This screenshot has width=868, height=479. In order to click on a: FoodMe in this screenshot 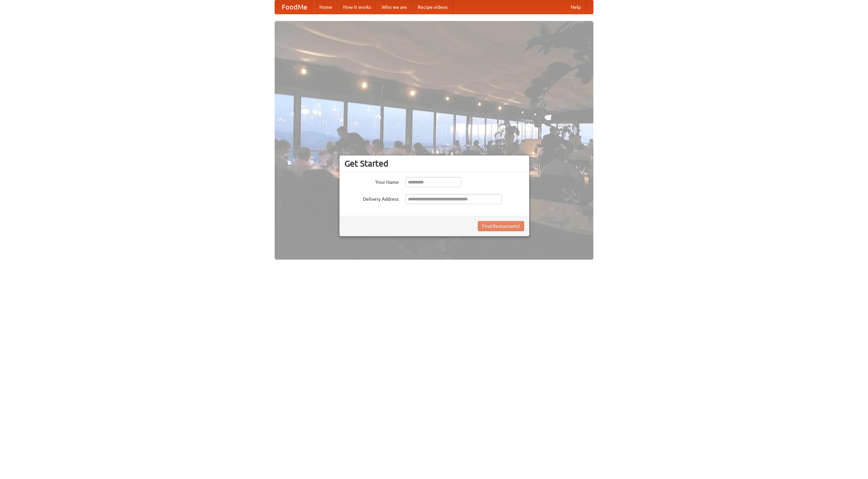, I will do `click(294, 7)`.